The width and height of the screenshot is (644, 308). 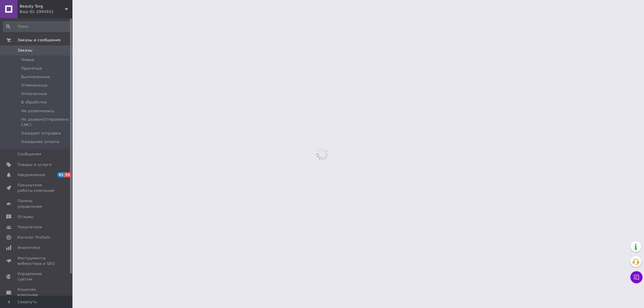 I want to click on span: Товары и услуги, so click(x=34, y=164).